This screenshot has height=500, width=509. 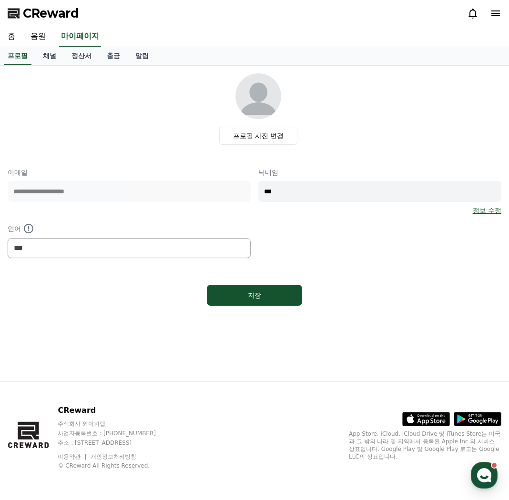 I want to click on p: 주식회사 와이피랩, so click(x=116, y=424).